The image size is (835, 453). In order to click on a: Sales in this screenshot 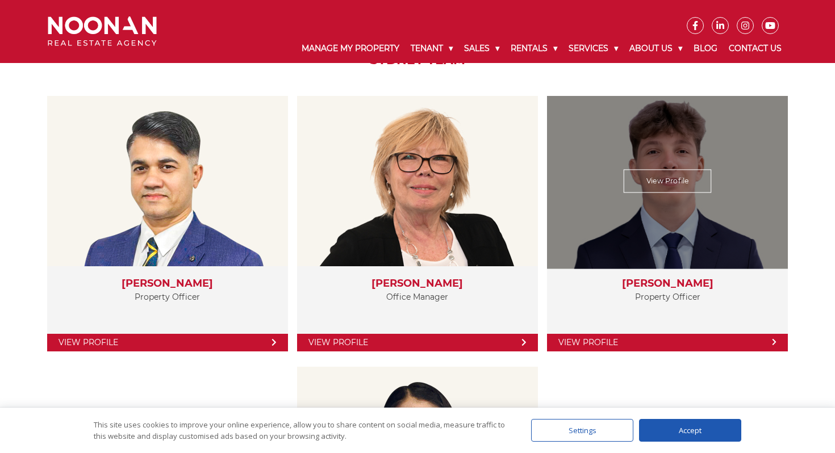, I will do `click(482, 48)`.